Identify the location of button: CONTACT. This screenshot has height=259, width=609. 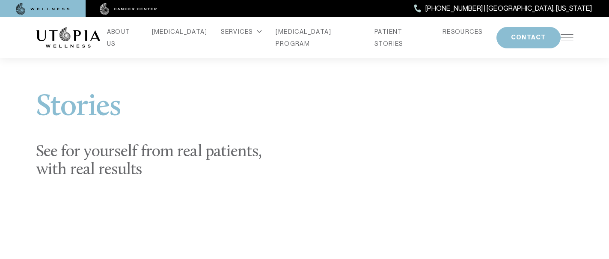
(529, 38).